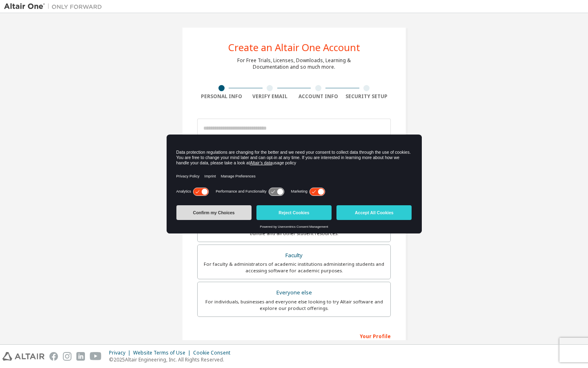 Image resolution: width=588 pixels, height=368 pixels. What do you see at coordinates (294, 47) in the screenshot?
I see `div: Create an Altair One Account` at bounding box center [294, 47].